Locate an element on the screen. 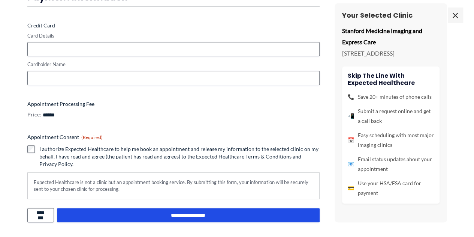 The width and height of the screenshot is (474, 237). input: Appointment Processing Fee Price is located at coordinates (69, 115).